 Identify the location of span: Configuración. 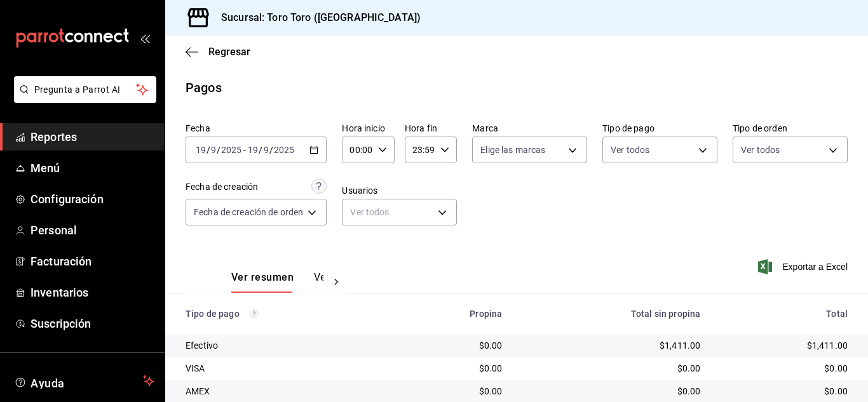
(92, 199).